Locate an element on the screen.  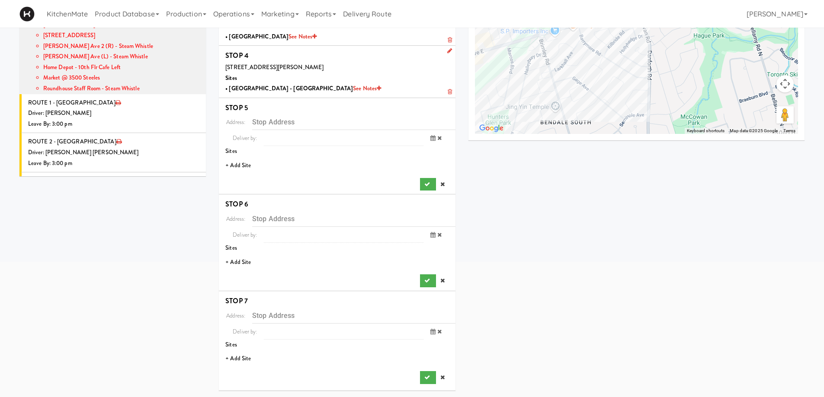
b: STOP 5 is located at coordinates (236, 108).